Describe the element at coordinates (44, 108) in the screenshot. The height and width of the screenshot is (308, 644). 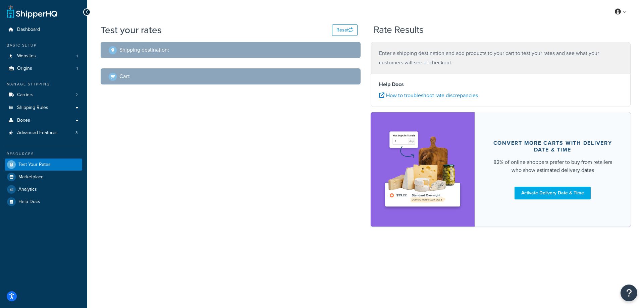
I see `li: Shipping Rules` at that location.